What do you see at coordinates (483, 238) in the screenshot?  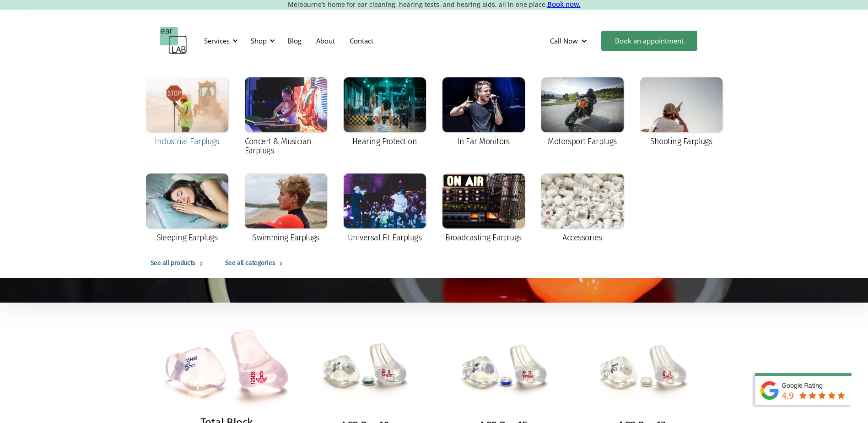 I see `div: Broadcasting Earplugs` at bounding box center [483, 238].